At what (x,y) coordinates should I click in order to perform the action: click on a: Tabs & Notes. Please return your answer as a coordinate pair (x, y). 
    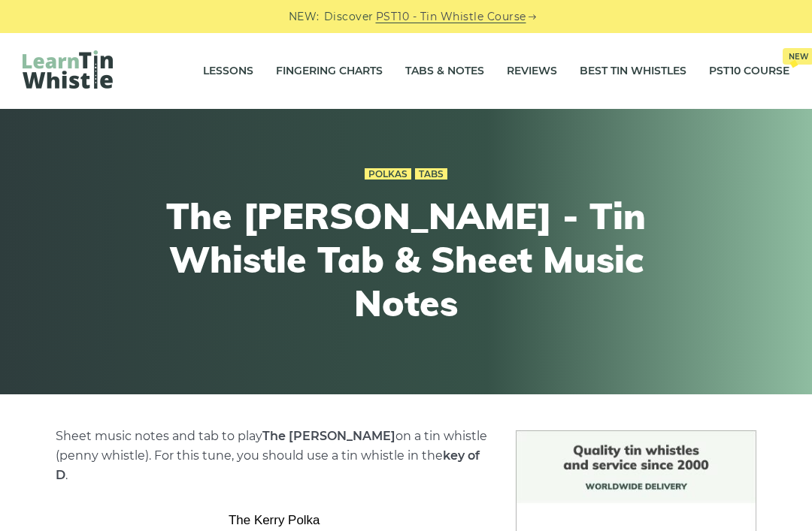
    Looking at the image, I should click on (444, 72).